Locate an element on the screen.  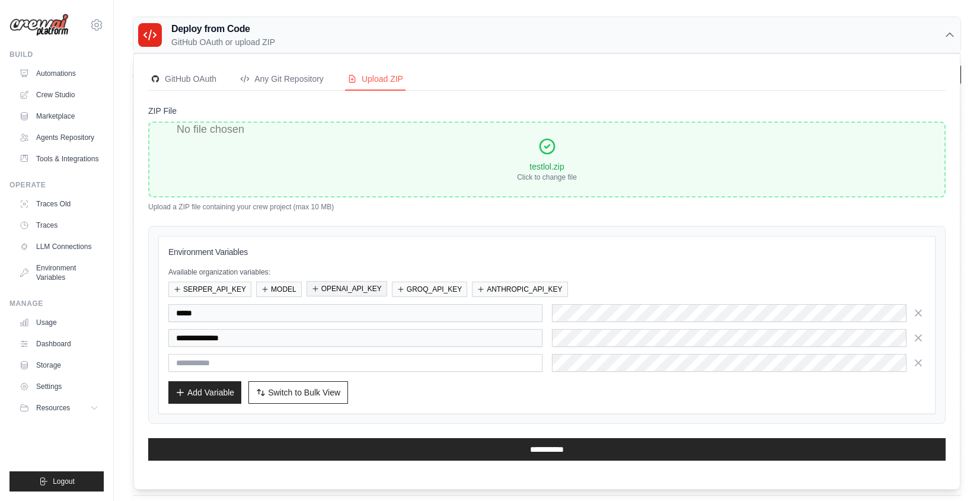
h3: Environment Variables is located at coordinates (547, 252).